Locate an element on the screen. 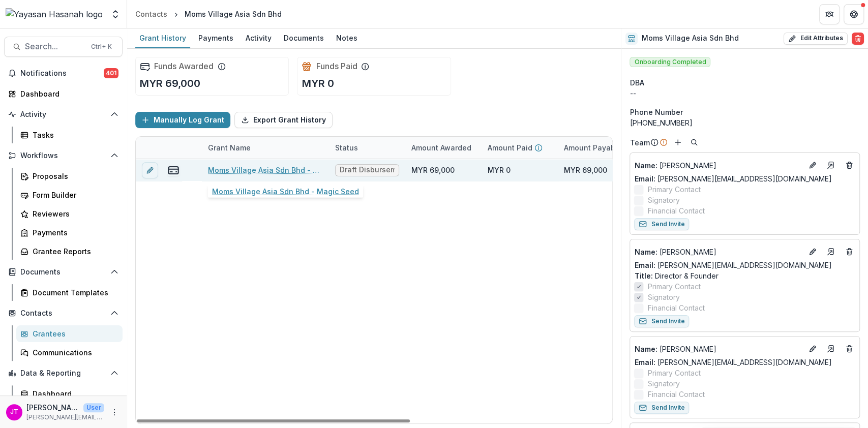 This screenshot has width=868, height=428. span: Documents is located at coordinates (63, 272).